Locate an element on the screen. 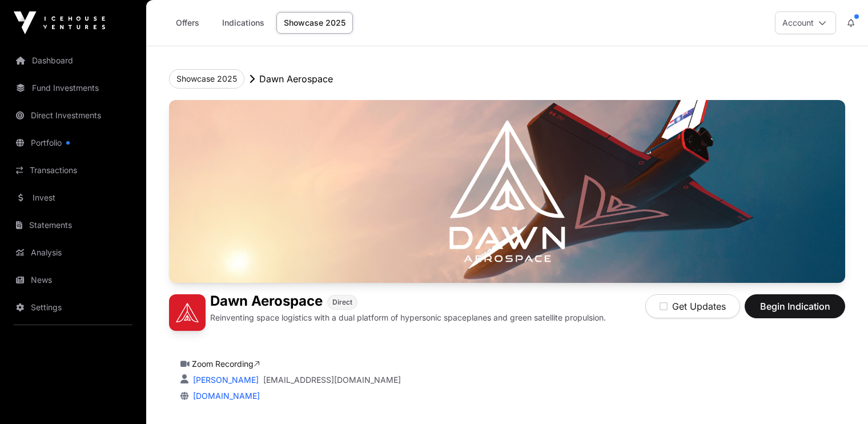 The image size is (868, 424). a: Transactions is located at coordinates (73, 170).